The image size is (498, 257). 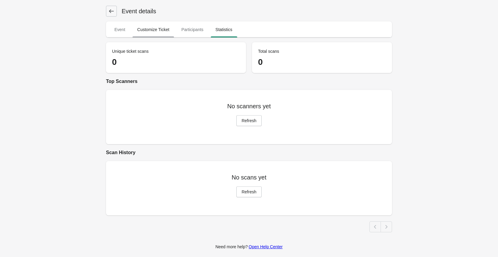 What do you see at coordinates (120, 30) in the screenshot?
I see `span: Event` at bounding box center [120, 30].